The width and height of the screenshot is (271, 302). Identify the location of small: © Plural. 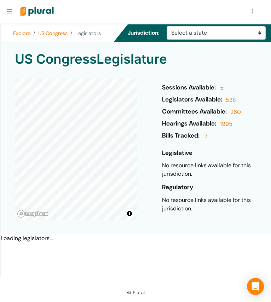
(136, 292).